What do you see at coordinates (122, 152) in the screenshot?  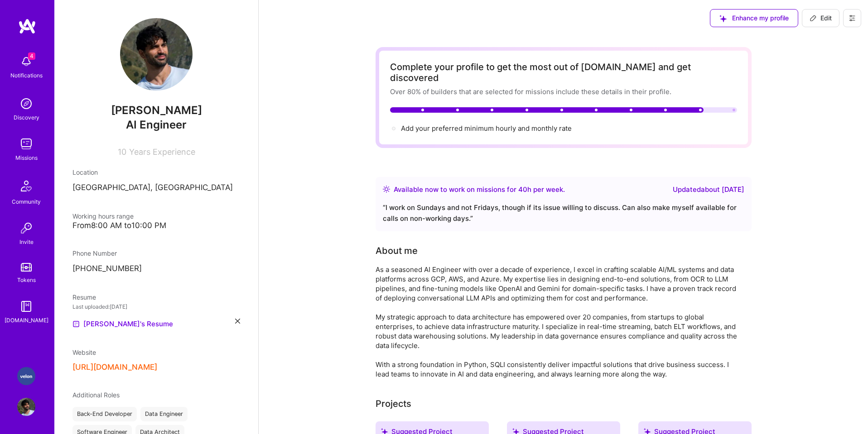 I see `span: 10` at bounding box center [122, 152].